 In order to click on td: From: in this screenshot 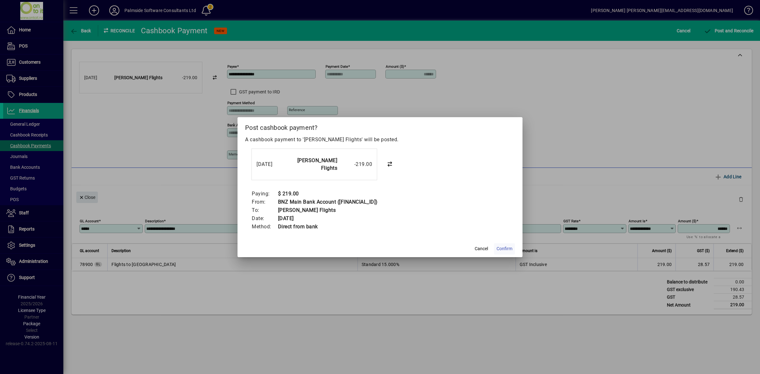, I will do `click(264, 202)`.